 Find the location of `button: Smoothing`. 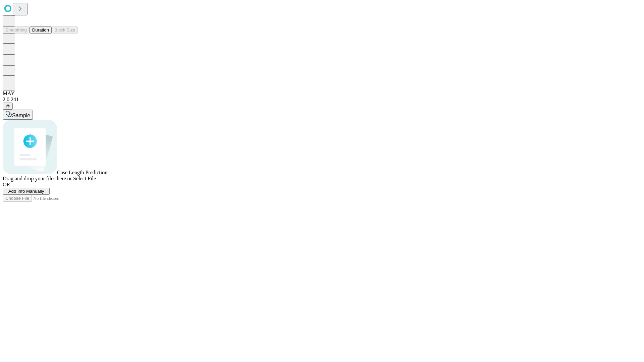

button: Smoothing is located at coordinates (16, 30).